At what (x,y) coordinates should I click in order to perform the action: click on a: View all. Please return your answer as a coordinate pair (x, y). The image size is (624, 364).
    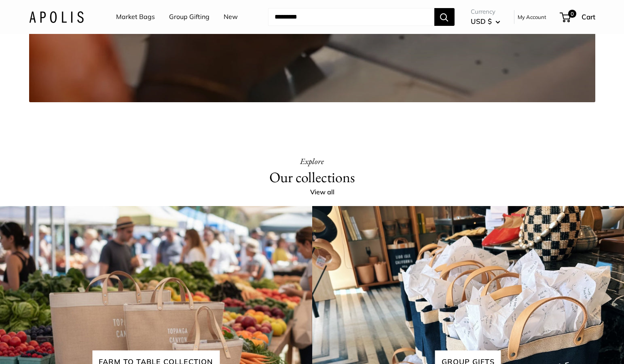
    Looking at the image, I should click on (327, 192).